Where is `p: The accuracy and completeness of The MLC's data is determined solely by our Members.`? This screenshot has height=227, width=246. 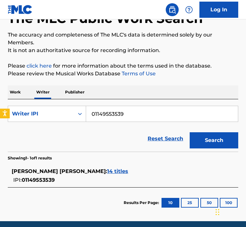 p: The accuracy and completeness of The MLC's data is determined solely by our Members. is located at coordinates (123, 39).